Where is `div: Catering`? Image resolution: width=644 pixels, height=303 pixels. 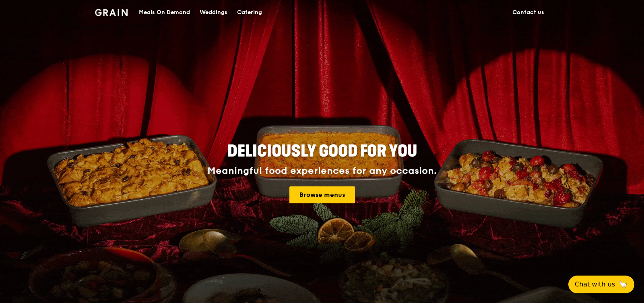 div: Catering is located at coordinates (249, 12).